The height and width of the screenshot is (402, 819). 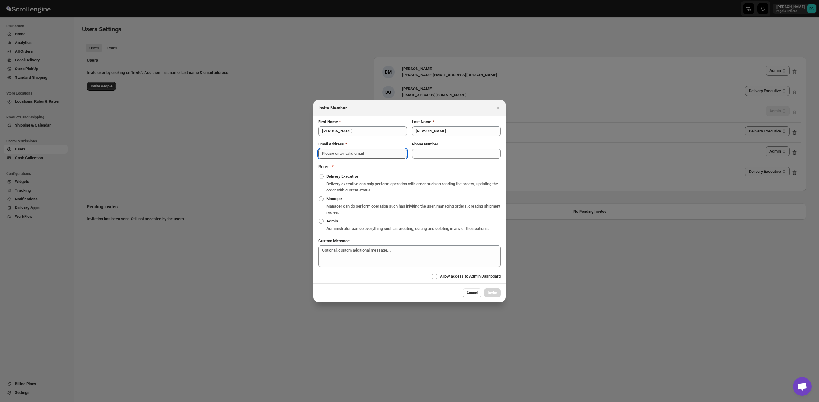 I want to click on b: First Name, so click(x=328, y=122).